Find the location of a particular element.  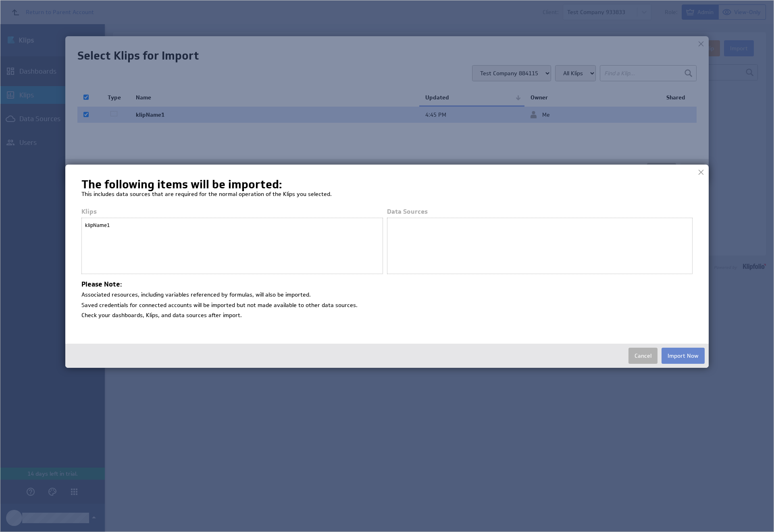

button: Import Now is located at coordinates (683, 356).